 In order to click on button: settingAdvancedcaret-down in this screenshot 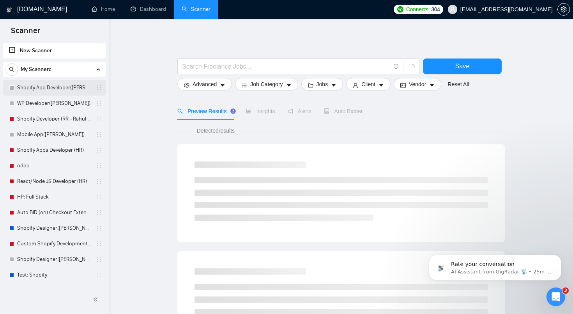, I will do `click(205, 84)`.